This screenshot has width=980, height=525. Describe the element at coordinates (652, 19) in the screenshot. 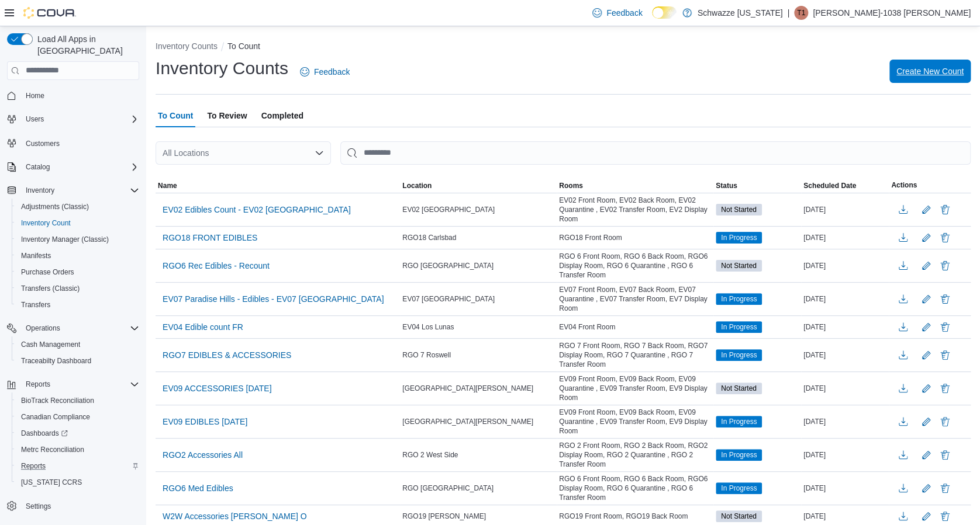

I see `span: Dark Mode` at that location.